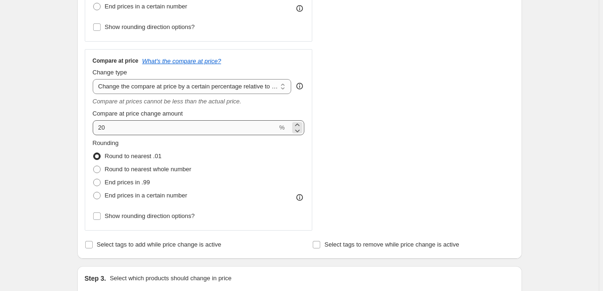  I want to click on span: Change type, so click(110, 72).